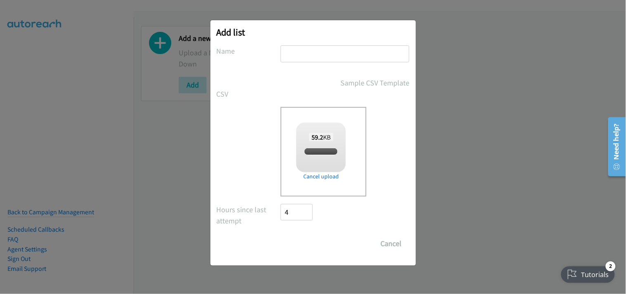 This screenshot has height=294, width=626. I want to click on div: Need help?, so click(14, 28).